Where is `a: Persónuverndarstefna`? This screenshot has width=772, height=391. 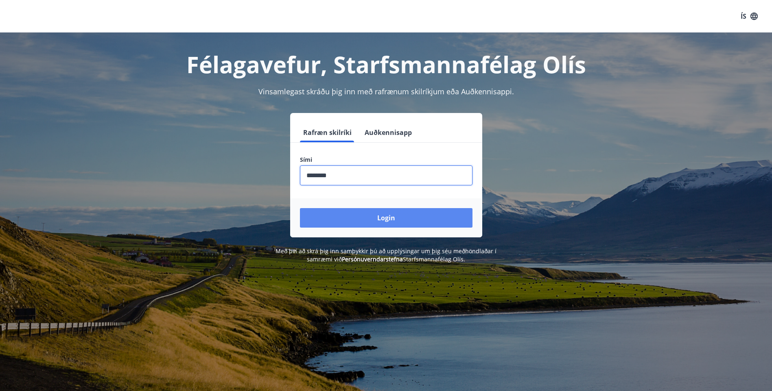 a: Persónuverndarstefna is located at coordinates (372, 259).